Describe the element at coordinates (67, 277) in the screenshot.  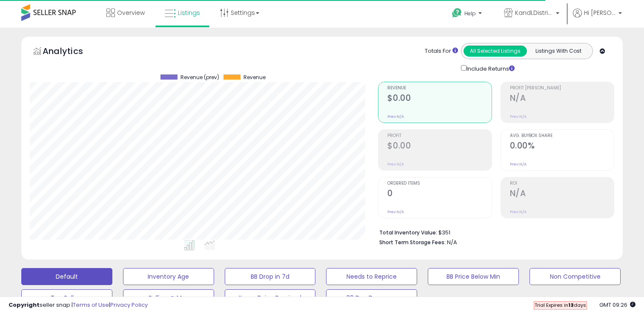
I see `button: Default` at that location.